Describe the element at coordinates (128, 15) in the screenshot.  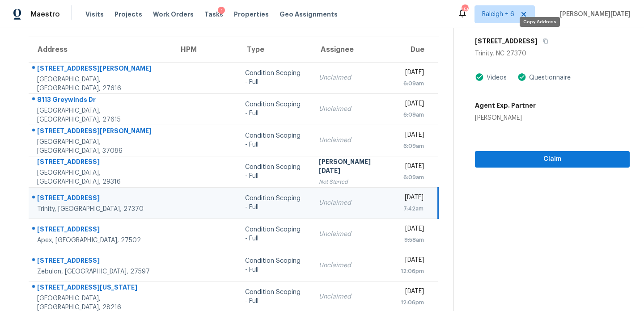
I see `span: Projects` at that location.